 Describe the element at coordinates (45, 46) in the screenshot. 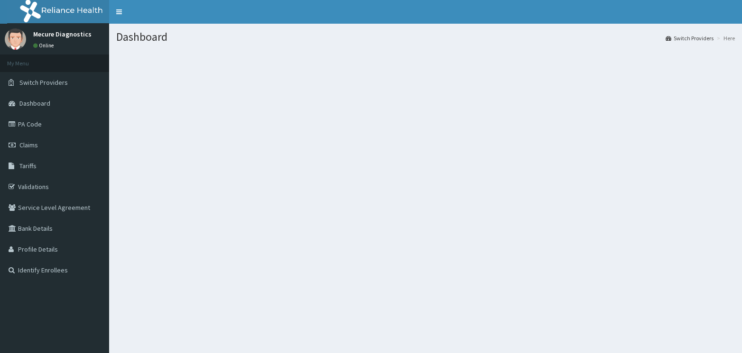

I see `a: Online` at that location.